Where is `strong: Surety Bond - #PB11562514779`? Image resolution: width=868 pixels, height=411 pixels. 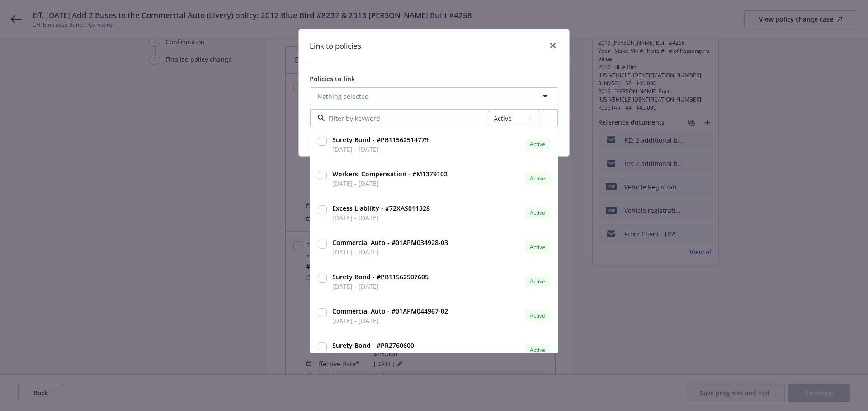 strong: Surety Bond - #PB11562514779 is located at coordinates (380, 139).